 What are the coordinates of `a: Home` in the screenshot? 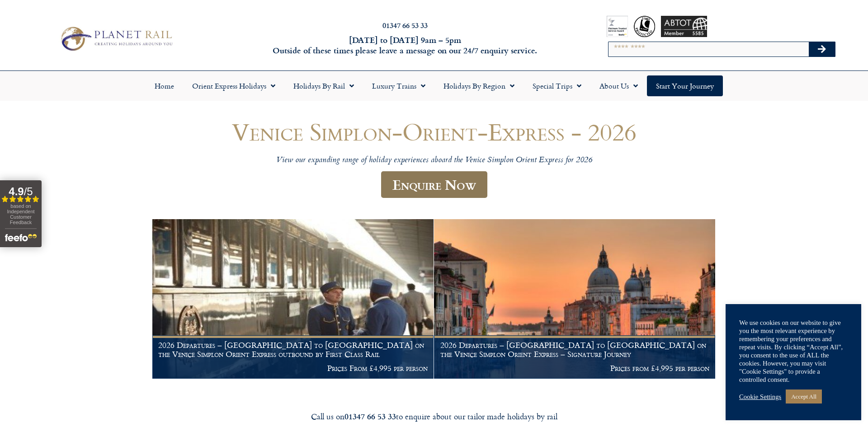 It's located at (164, 86).